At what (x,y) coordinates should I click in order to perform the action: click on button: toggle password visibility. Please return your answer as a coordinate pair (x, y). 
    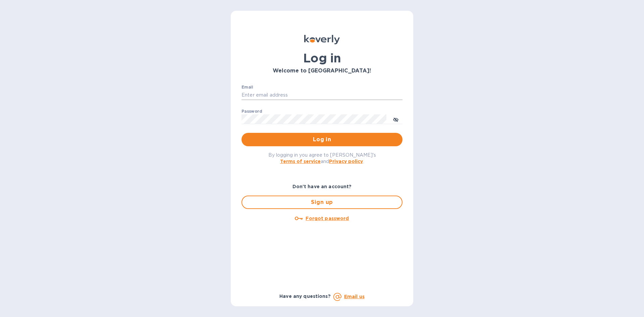
    Looking at the image, I should click on (396, 119).